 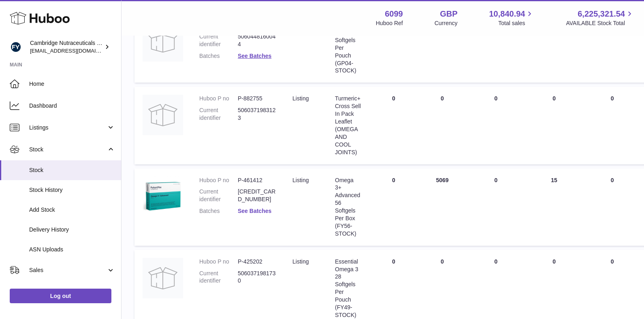 I want to click on div: Omega 28 Softgels Per Pouch (GP04-STOCK), so click(x=348, y=48).